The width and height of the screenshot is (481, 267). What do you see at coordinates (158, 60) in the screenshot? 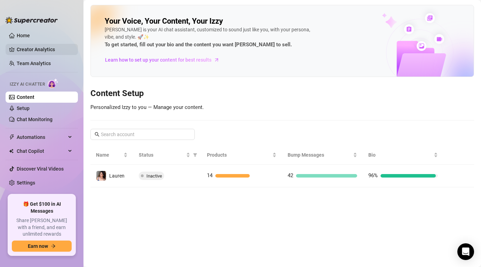
I see `span: Learn how to set up your content for best results` at bounding box center [158, 60].